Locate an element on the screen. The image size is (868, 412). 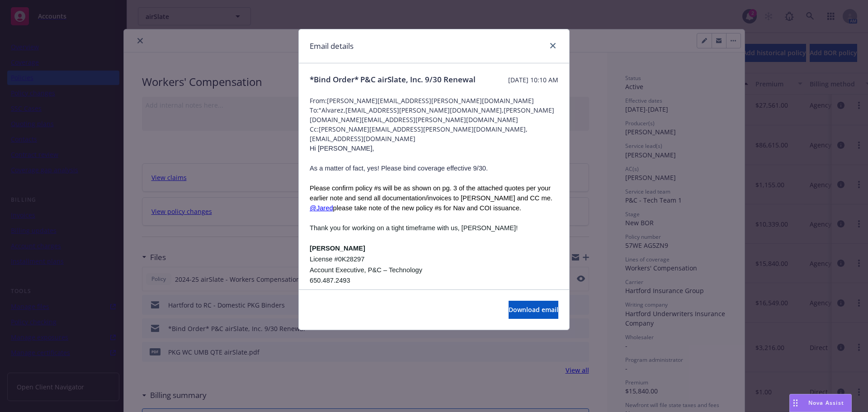
button: Nova Assist is located at coordinates (821, 403).